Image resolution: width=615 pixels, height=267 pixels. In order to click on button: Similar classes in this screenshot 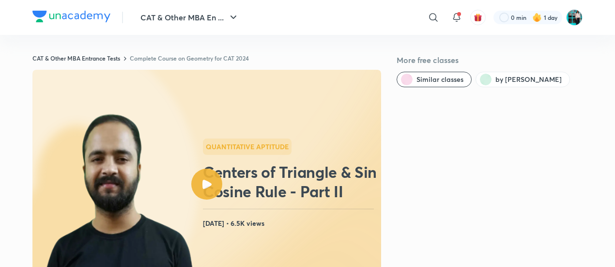, I will do `click(434, 79)`.